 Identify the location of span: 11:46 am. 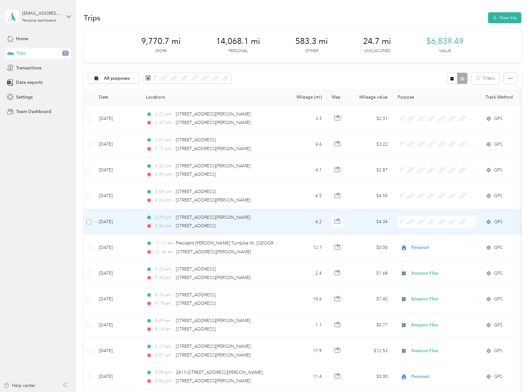
(164, 252).